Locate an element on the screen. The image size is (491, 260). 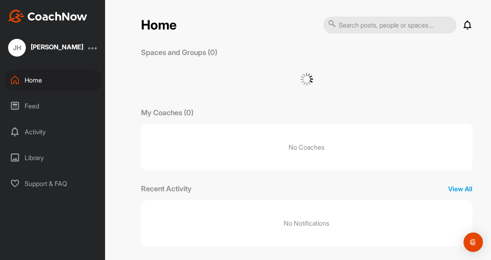
div: Feed is located at coordinates (53, 106).